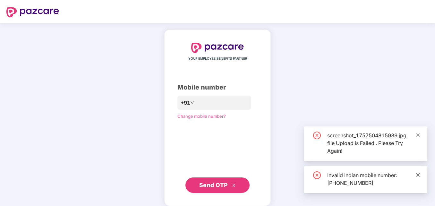  I want to click on span: +91, so click(185, 103).